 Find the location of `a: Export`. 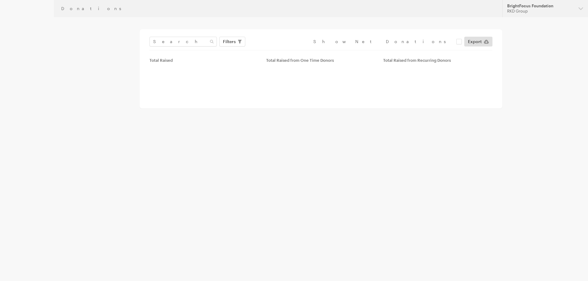

a: Export is located at coordinates (478, 42).